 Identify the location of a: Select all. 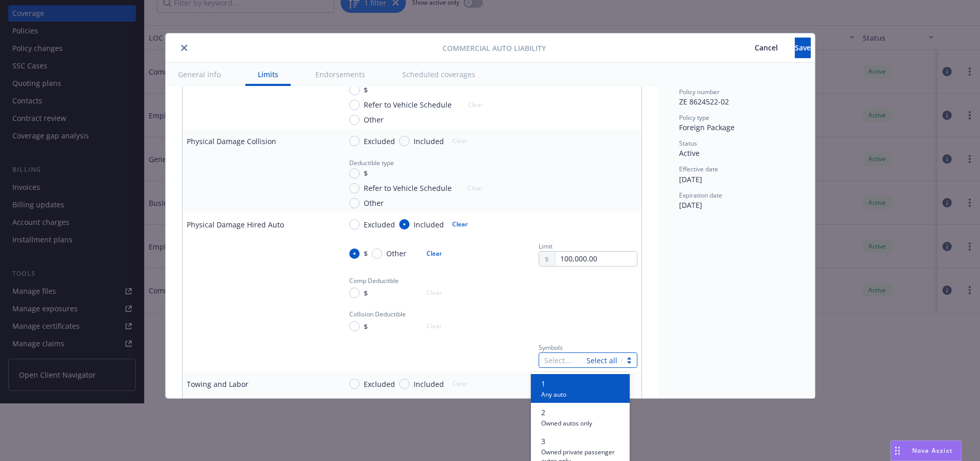
(602, 361).